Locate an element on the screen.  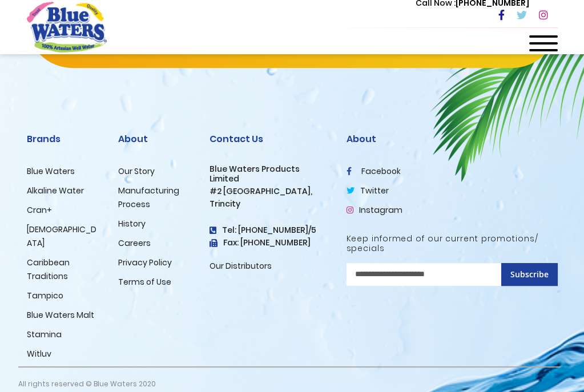
a: facebook is located at coordinates (374, 172).